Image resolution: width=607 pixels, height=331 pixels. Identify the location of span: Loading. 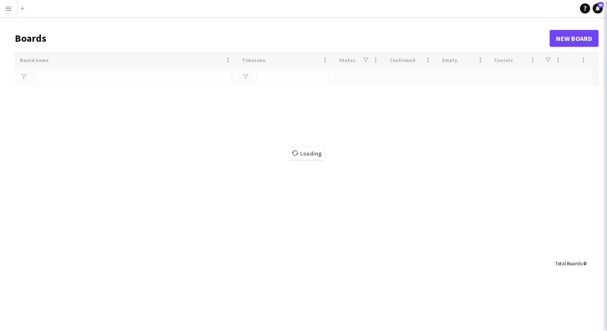
(306, 154).